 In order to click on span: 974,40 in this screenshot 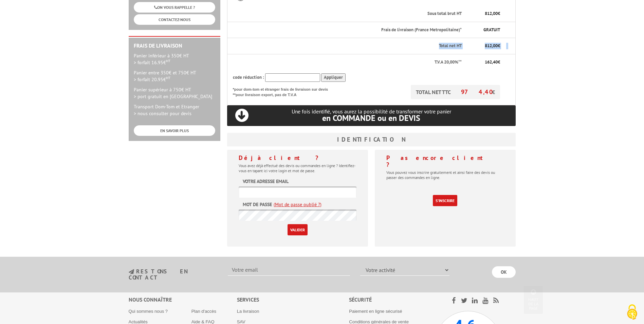, I will do `click(476, 92)`.